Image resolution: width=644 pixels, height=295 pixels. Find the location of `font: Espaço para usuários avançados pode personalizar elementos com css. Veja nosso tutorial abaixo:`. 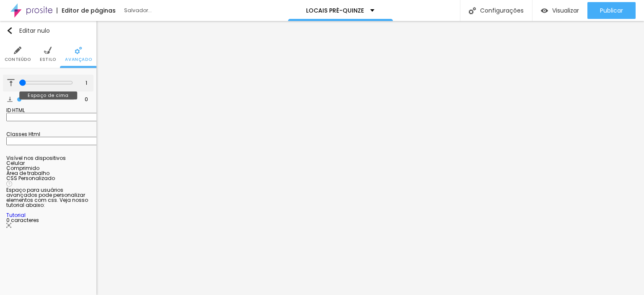

font: Espaço para usuários avançados pode personalizar elementos com css. Veja nosso tutorial abaixo: is located at coordinates (47, 197).